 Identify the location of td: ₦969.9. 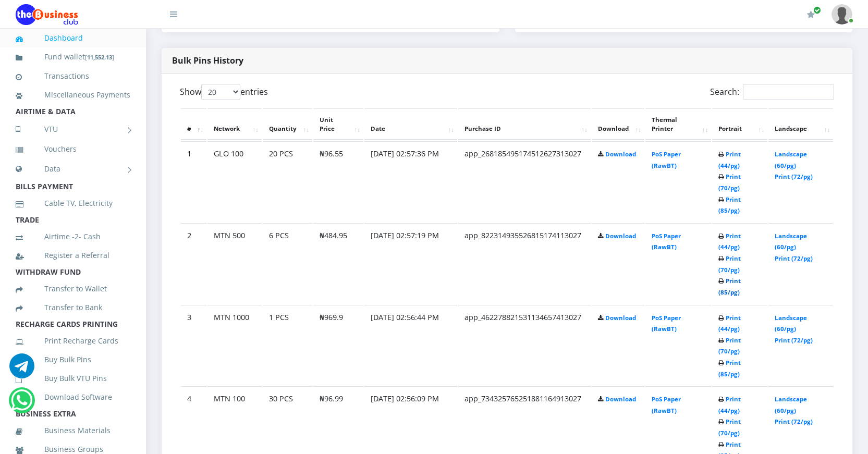
(339, 345).